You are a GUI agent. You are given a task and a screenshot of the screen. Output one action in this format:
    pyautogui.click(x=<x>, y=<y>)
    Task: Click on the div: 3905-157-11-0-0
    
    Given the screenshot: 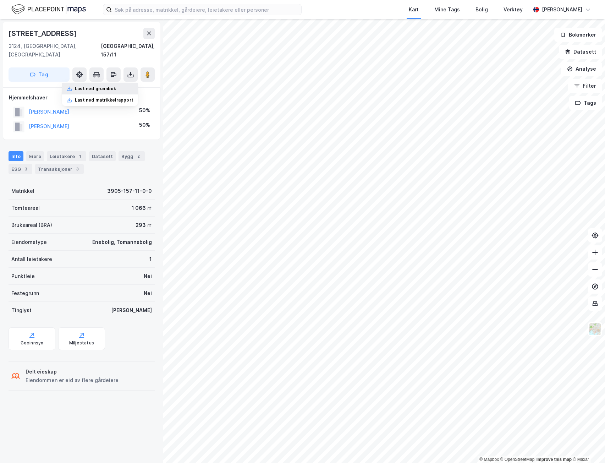 What is the action you would take?
    pyautogui.click(x=130, y=191)
    